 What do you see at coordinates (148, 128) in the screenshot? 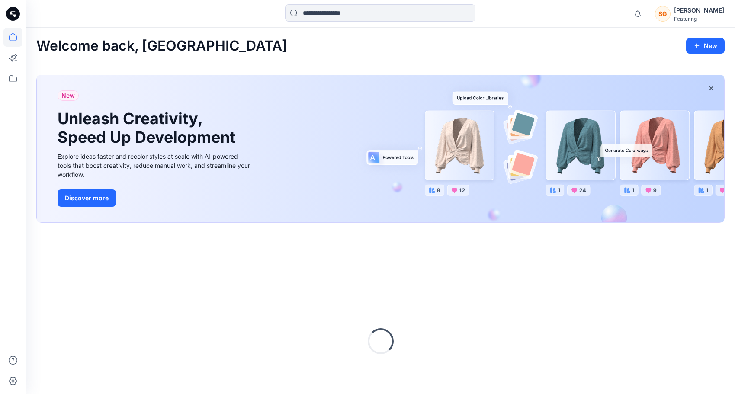
I see `h1: Unleash Creativity, Speed Up Development` at bounding box center [148, 128].